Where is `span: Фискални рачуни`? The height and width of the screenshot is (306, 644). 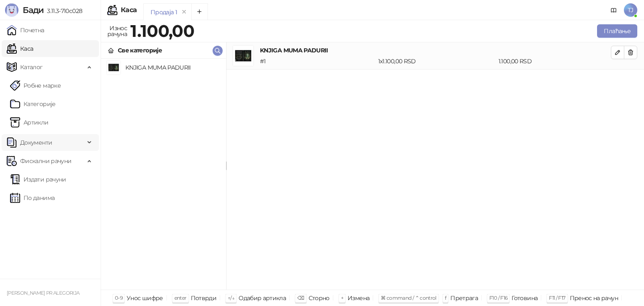 span: Фискални рачуни is located at coordinates (45, 161).